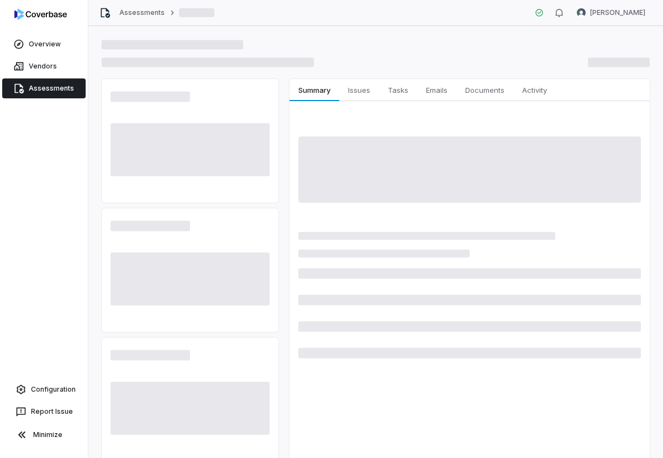 The width and height of the screenshot is (663, 458). Describe the element at coordinates (581, 13) in the screenshot. I see `img: Sayantan Bhattacherjee avatar` at that location.